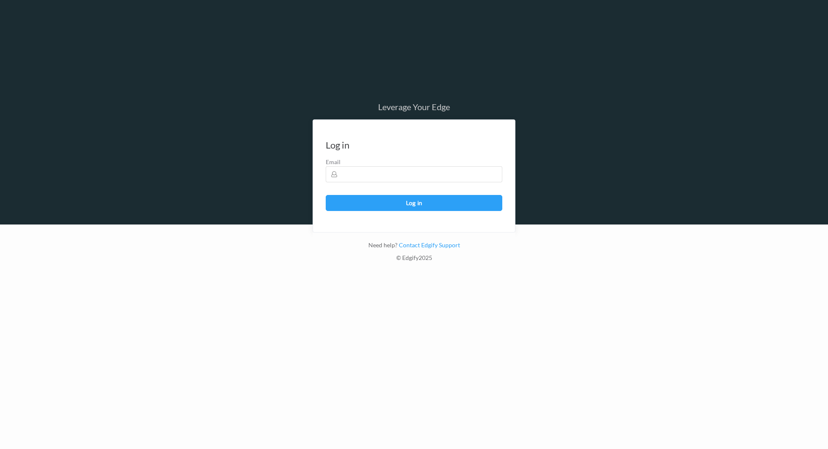 The image size is (828, 449). Describe the element at coordinates (414, 260) in the screenshot. I see `div: © Edgify 2025` at that location.